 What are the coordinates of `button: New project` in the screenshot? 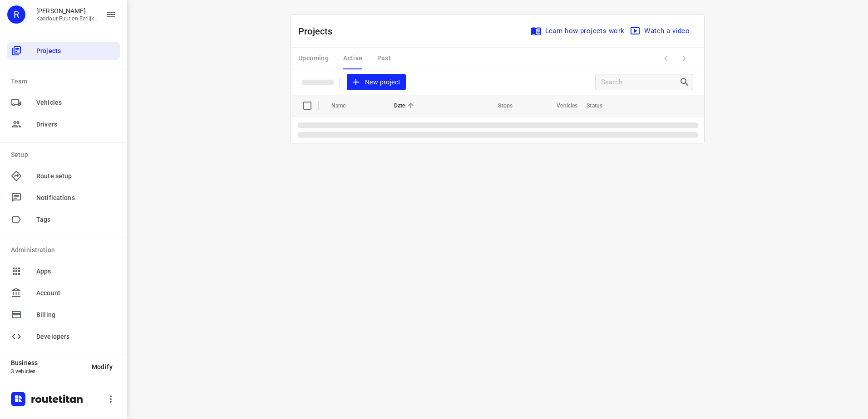 It's located at (376, 82).